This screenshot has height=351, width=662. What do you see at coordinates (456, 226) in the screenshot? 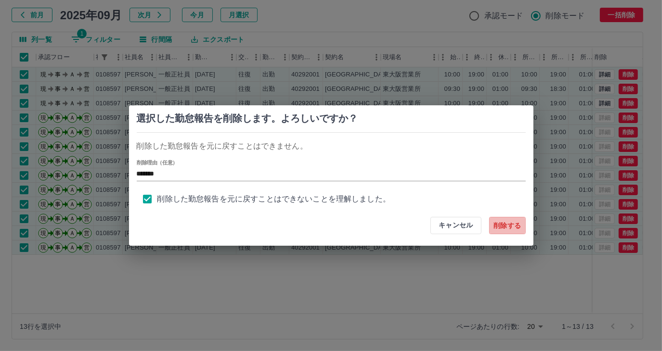
I see `button: キャンセル` at bounding box center [456, 226].